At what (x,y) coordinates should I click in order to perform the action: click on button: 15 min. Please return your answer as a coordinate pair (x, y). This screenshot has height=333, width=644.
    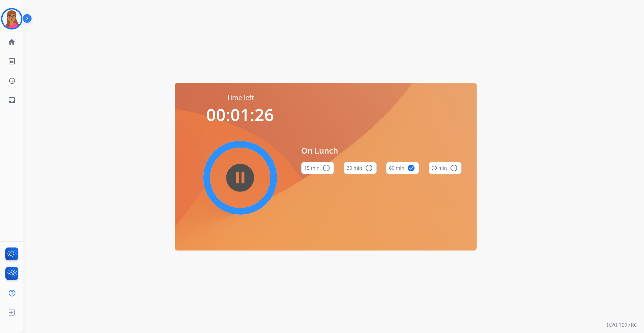
    Looking at the image, I should click on (318, 168).